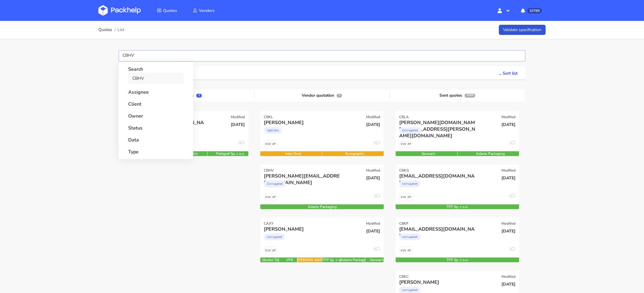  Describe the element at coordinates (156, 67) in the screenshot. I see `strong: Search` at that location.